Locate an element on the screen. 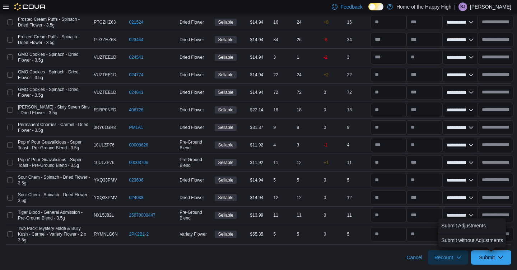 The height and width of the screenshot is (270, 517). span: 3RY61GH8 is located at coordinates (104, 128).